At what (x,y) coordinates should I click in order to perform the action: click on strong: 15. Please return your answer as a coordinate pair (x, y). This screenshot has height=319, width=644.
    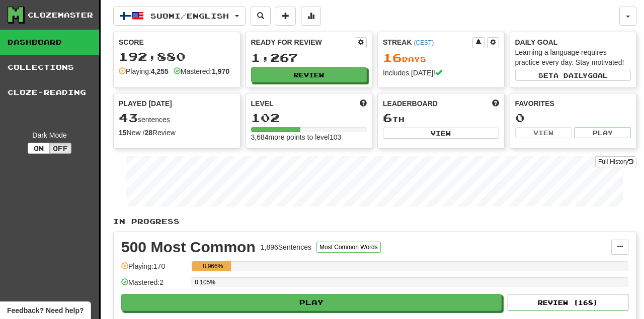
    Looking at the image, I should click on (123, 133).